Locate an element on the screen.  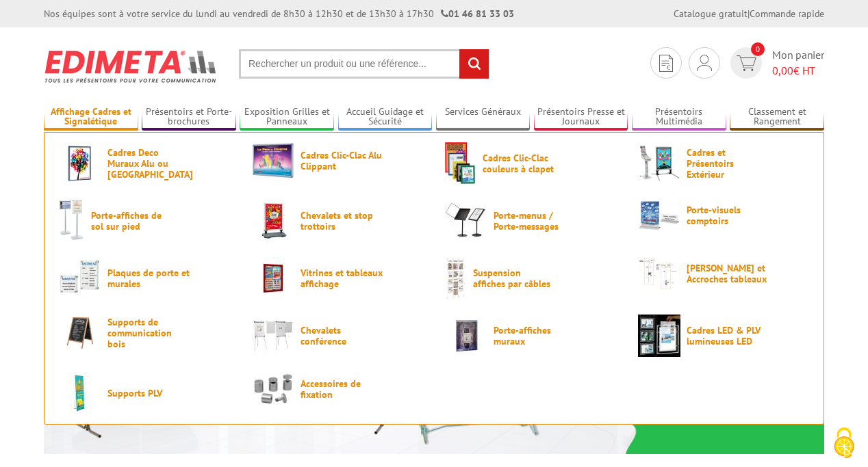
span: Chevalets et stop trottoirs is located at coordinates (341, 221).